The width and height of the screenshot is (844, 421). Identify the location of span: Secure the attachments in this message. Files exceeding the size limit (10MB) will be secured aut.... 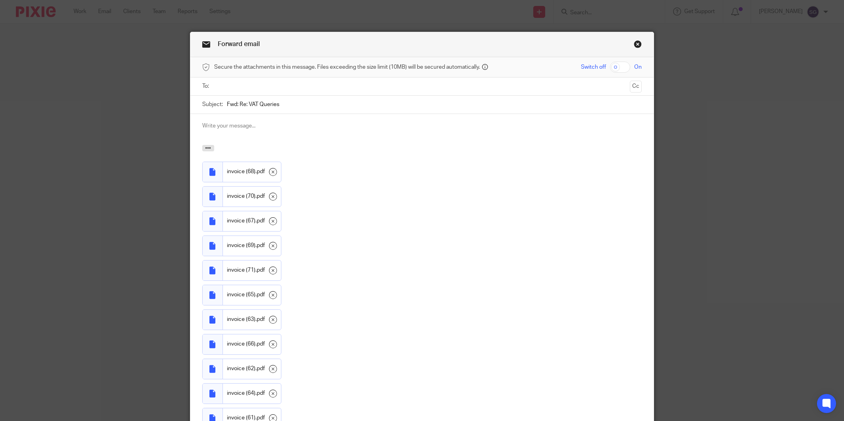
(347, 67).